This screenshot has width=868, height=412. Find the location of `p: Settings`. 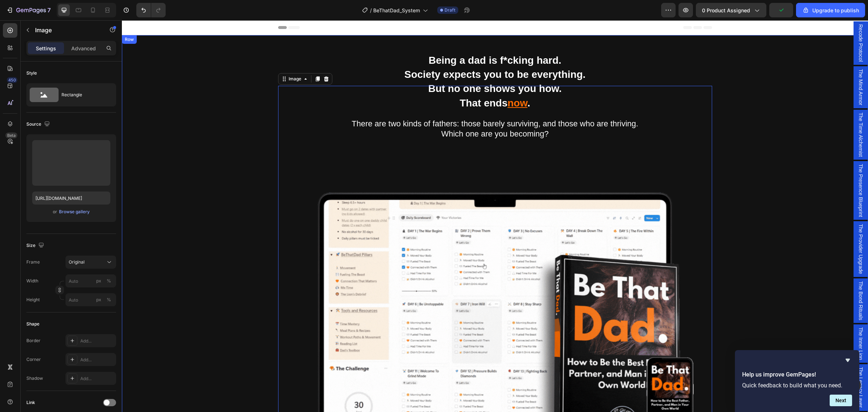

p: Settings is located at coordinates (46, 48).